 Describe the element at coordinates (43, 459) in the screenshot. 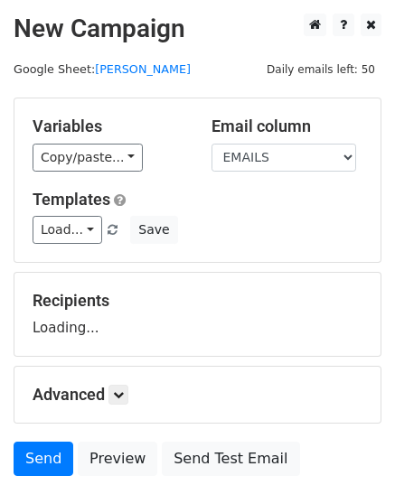

I see `a: Send` at that location.